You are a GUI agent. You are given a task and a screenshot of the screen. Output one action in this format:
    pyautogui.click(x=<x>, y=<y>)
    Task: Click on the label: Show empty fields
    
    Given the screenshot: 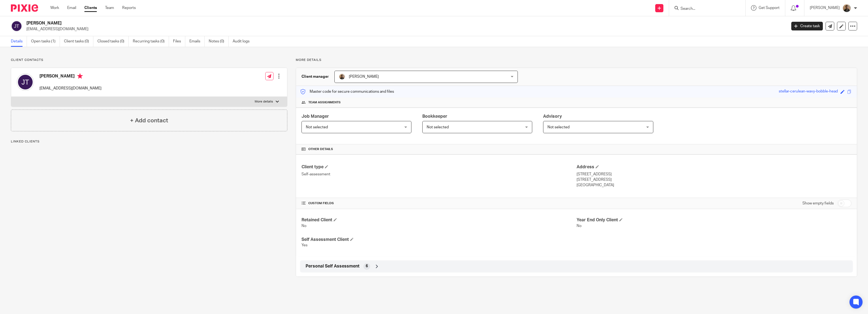 What is the action you would take?
    pyautogui.click(x=818, y=204)
    